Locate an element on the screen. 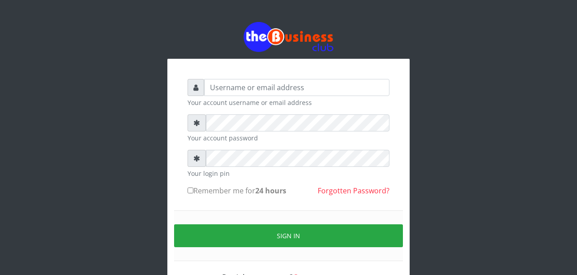 This screenshot has height=275, width=577. b: 24 hours is located at coordinates (271, 191).